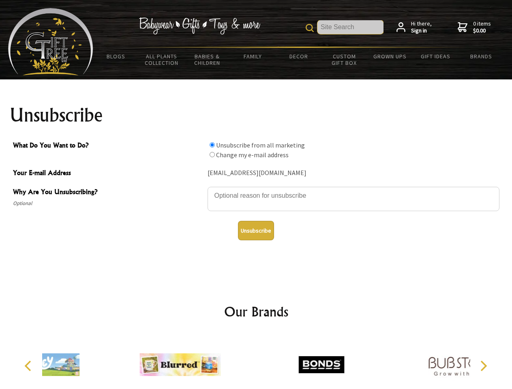 The width and height of the screenshot is (512, 389). I want to click on img: Babywear - Gifts - Toys & more, so click(199, 26).